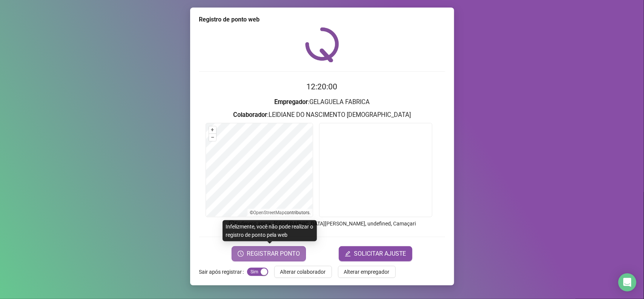 The image size is (644, 299). Describe the element at coordinates (274, 254) in the screenshot. I see `span: REGISTRAR PONTO` at that location.